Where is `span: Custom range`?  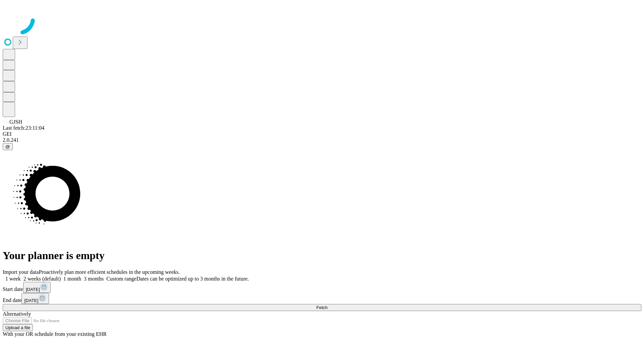
span: Custom range is located at coordinates (121, 279).